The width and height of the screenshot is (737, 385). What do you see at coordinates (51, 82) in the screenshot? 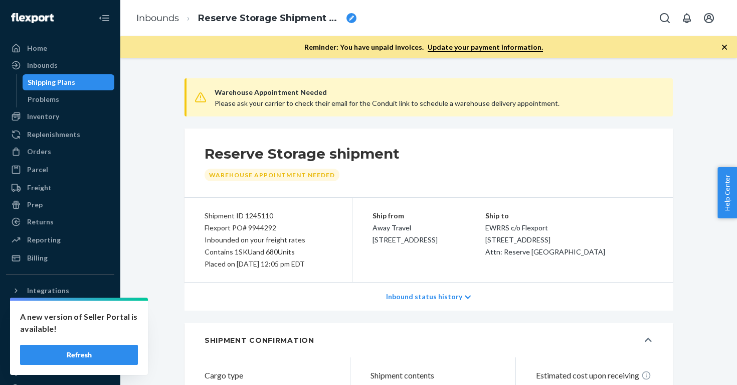
I see `div: Shipping Plans` at bounding box center [51, 82].